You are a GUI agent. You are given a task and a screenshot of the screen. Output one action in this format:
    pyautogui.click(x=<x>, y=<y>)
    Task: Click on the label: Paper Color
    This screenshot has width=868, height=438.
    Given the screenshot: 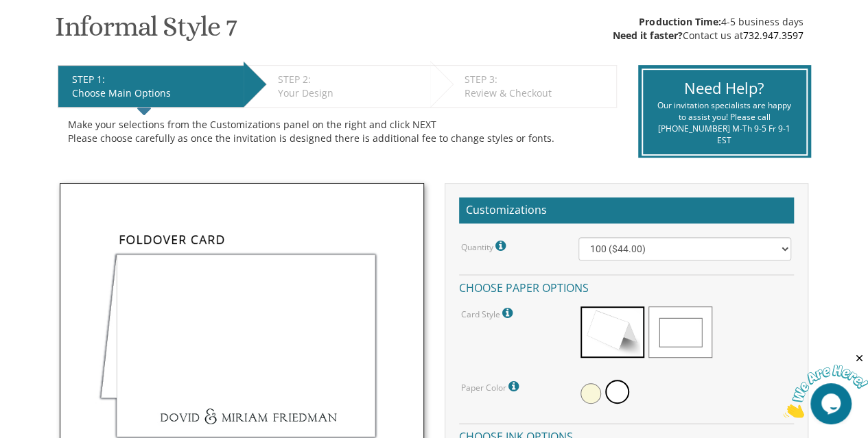 What is the action you would take?
    pyautogui.click(x=492, y=387)
    